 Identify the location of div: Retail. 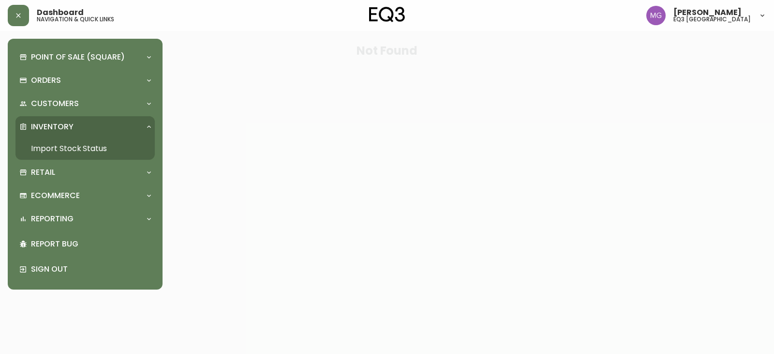
(85, 172).